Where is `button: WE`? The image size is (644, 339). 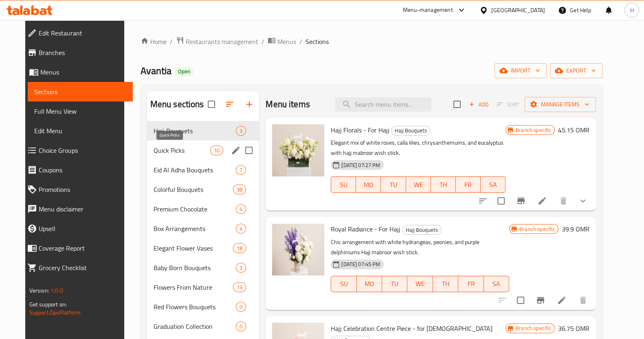 button: WE is located at coordinates (418, 185).